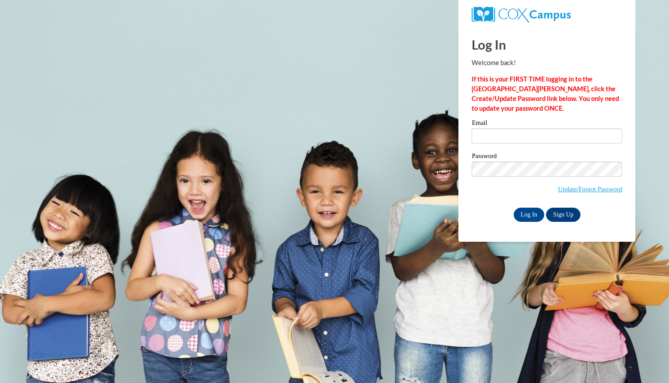  Describe the element at coordinates (547, 124) in the screenshot. I see `label: Email` at that location.